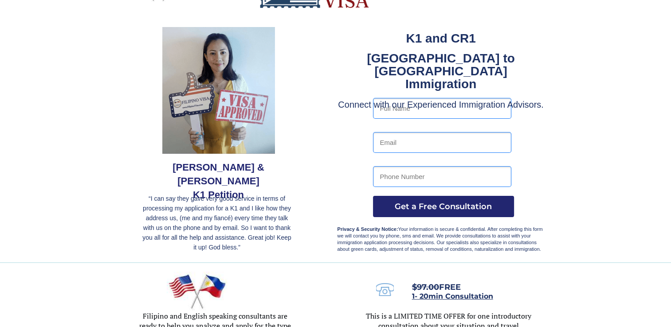  What do you see at coordinates (453, 296) in the screenshot?
I see `span: 1- 20min Consultation` at bounding box center [453, 296].